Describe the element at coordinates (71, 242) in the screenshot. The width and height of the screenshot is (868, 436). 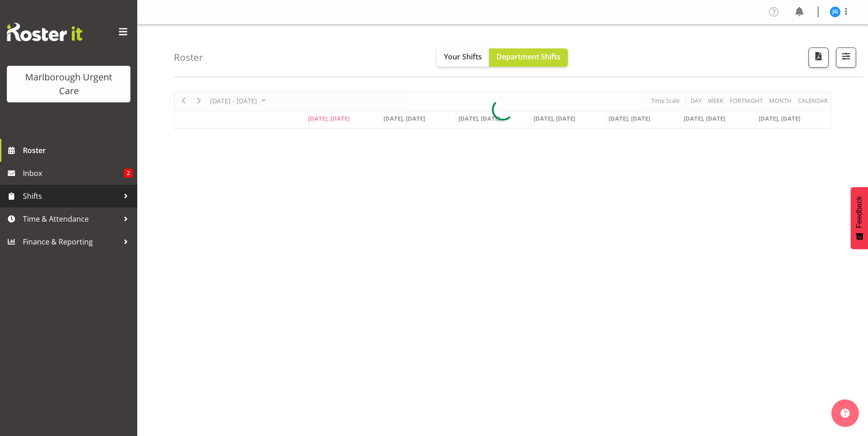
I see `span: Finance & Reporting` at that location.